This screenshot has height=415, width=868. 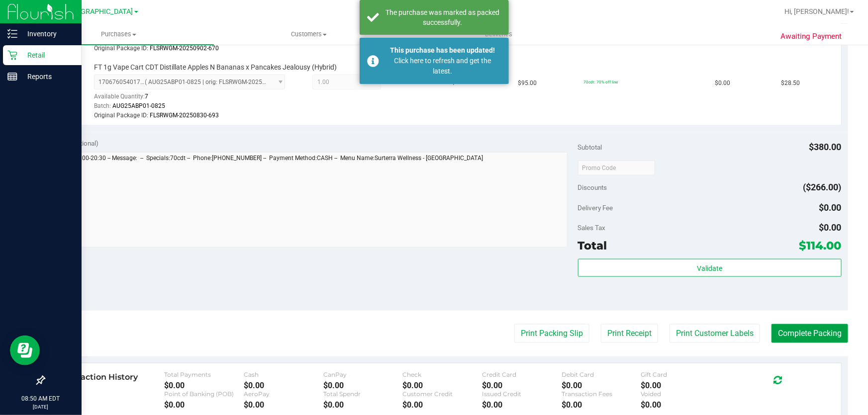 I want to click on p: Inventory, so click(x=47, y=34).